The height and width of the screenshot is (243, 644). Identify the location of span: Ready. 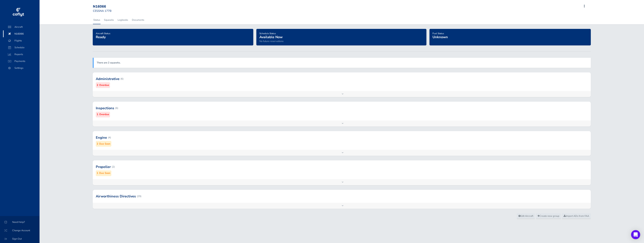
(101, 37).